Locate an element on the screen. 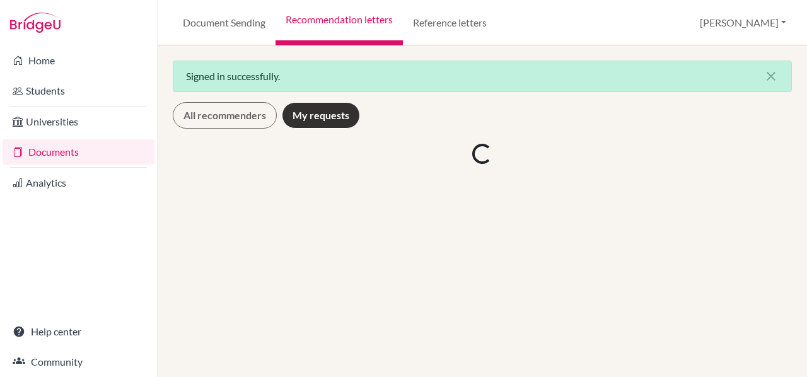  a: Home is located at coordinates (78, 61).